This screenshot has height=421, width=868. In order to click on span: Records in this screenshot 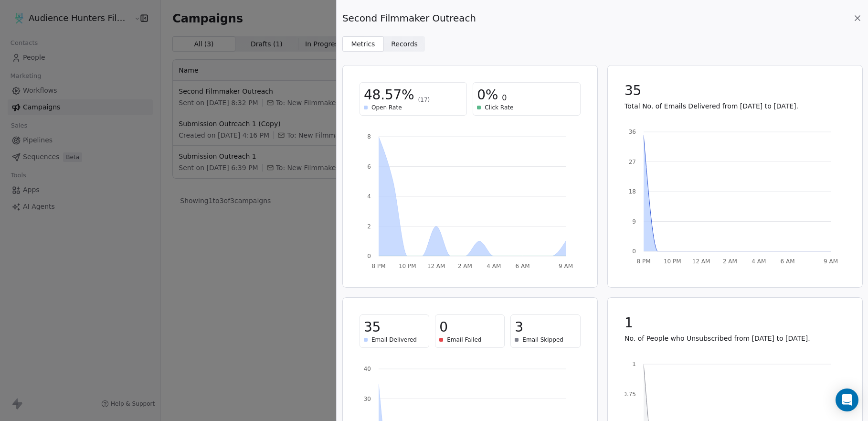, I will do `click(404, 44)`.